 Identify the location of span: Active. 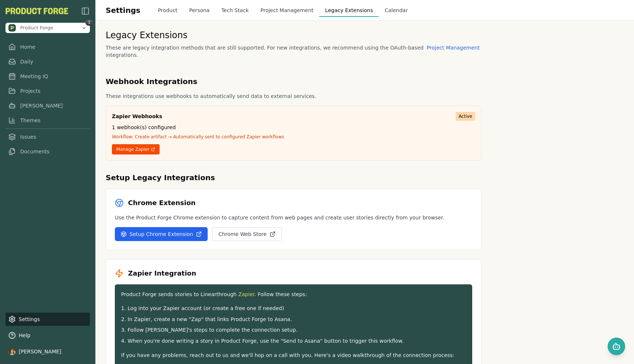
(465, 117).